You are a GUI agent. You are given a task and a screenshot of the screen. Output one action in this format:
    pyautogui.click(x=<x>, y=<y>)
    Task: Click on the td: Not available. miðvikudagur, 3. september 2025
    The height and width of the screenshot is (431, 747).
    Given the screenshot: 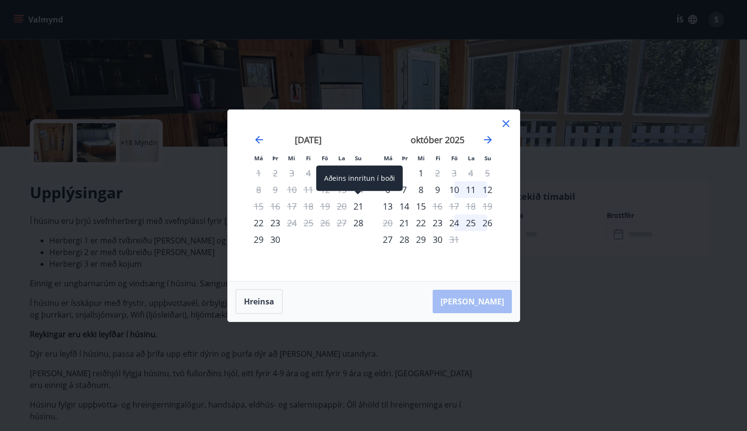 What is the action you would take?
    pyautogui.click(x=292, y=173)
    